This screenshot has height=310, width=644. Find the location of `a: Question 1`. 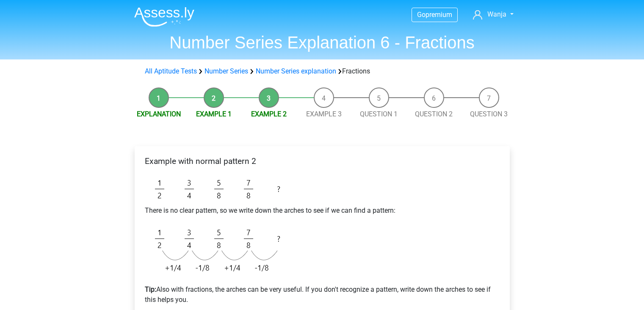

a: Question 1 is located at coordinates (379, 114).